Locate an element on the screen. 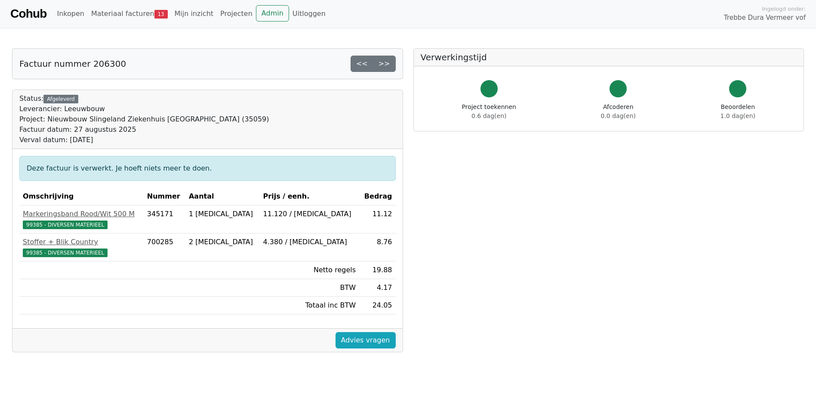 The image size is (816, 398). div: Afgeleverd is located at coordinates (61, 99).